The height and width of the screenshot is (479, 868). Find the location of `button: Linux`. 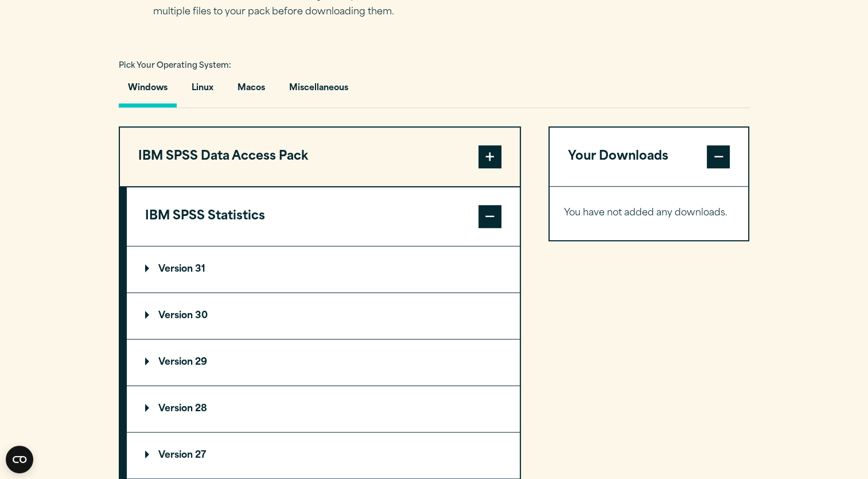

button: Linux is located at coordinates (202, 91).